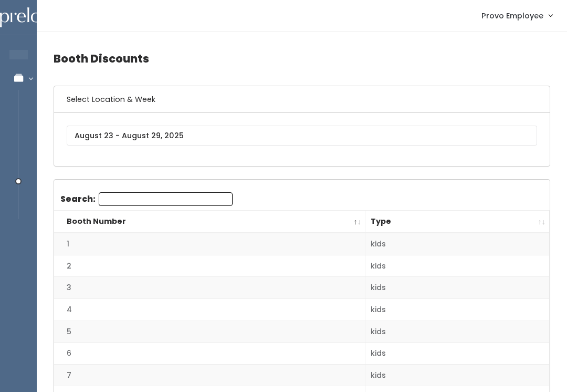 The width and height of the screenshot is (567, 392). Describe the element at coordinates (209, 288) in the screenshot. I see `td: 3` at that location.